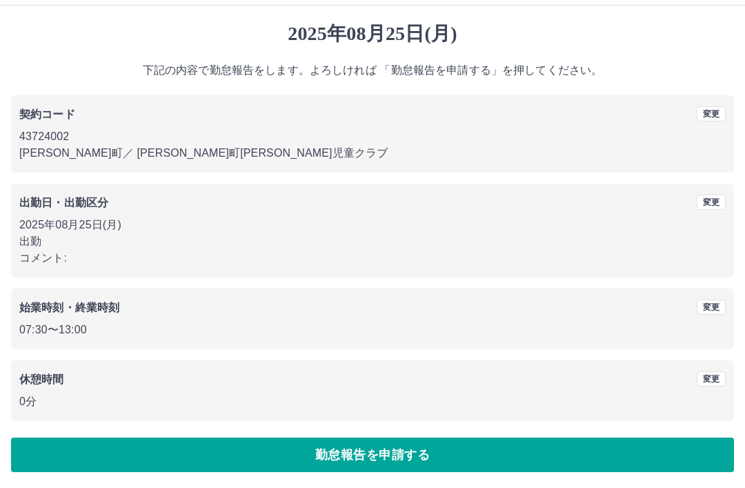 This screenshot has height=488, width=745. I want to click on p: コメント:, so click(372, 258).